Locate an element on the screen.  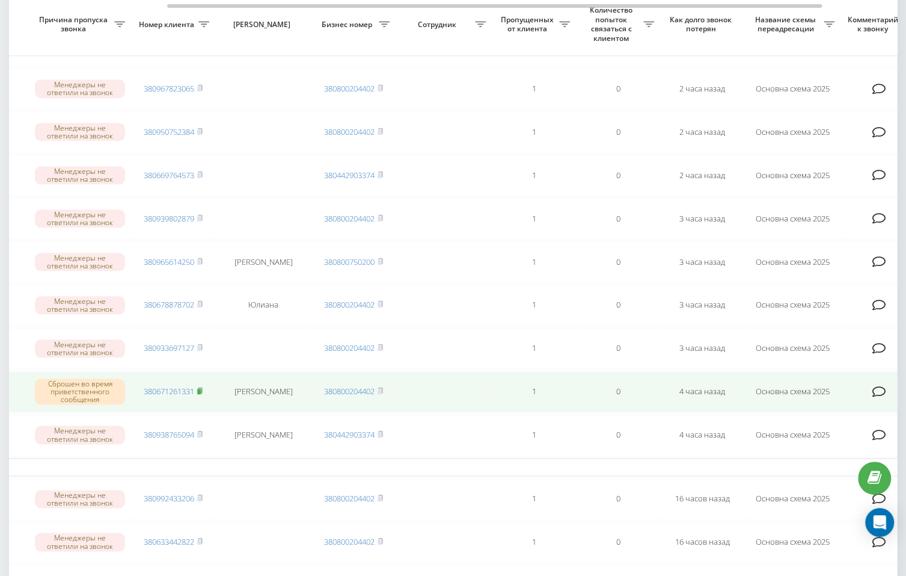
a: 380938765094 is located at coordinates (169, 434).